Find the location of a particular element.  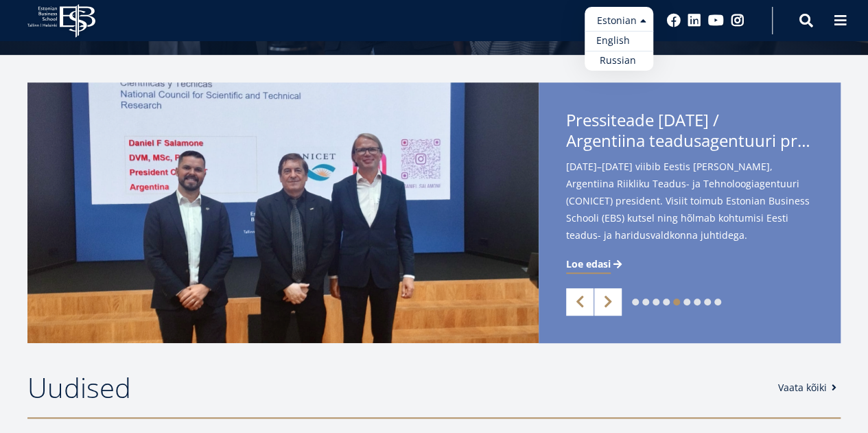

a: Next is located at coordinates (608, 302).